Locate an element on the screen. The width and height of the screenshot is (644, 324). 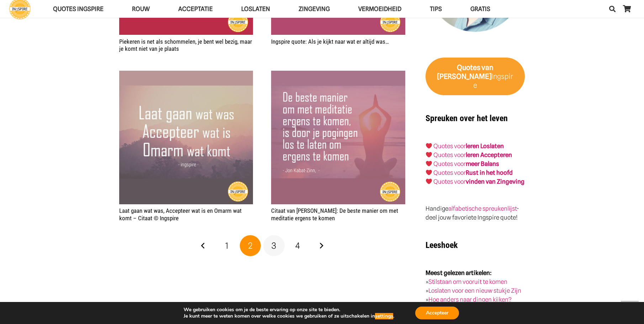
strong: meer Balans is located at coordinates (482, 164).